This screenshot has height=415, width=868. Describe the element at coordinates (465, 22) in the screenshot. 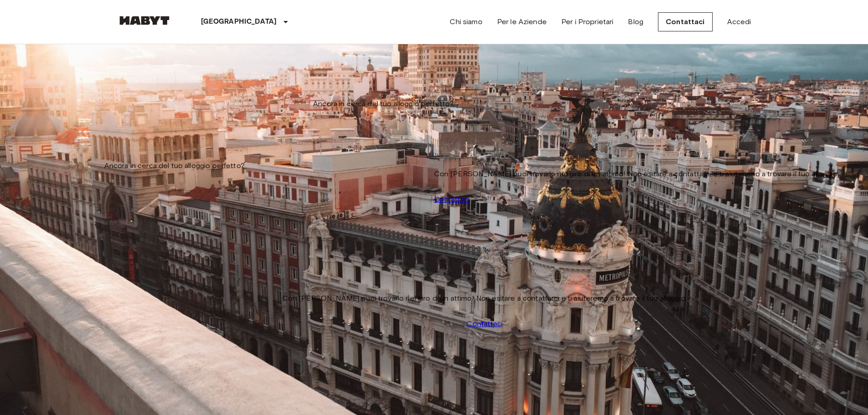

I see `a: Chi siamo` at that location.